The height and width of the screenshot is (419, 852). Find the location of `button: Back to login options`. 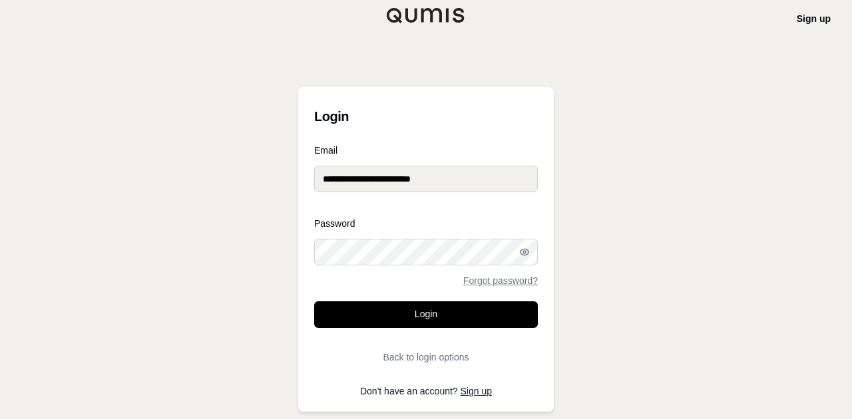

button: Back to login options is located at coordinates (426, 357).